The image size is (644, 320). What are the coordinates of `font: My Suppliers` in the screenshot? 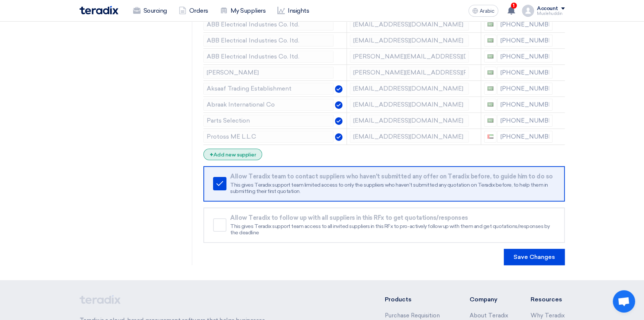 It's located at (248, 11).